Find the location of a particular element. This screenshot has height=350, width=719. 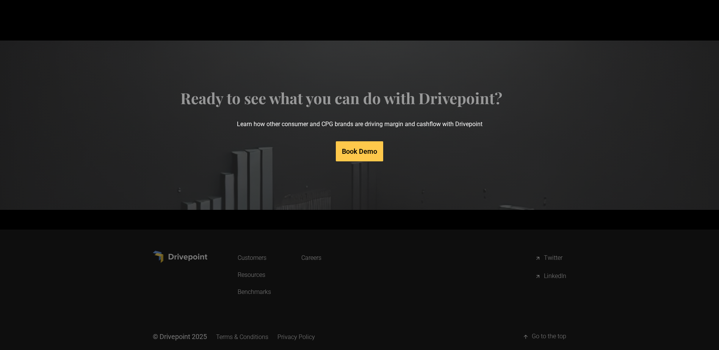

div: LinkedIn is located at coordinates (555, 277).